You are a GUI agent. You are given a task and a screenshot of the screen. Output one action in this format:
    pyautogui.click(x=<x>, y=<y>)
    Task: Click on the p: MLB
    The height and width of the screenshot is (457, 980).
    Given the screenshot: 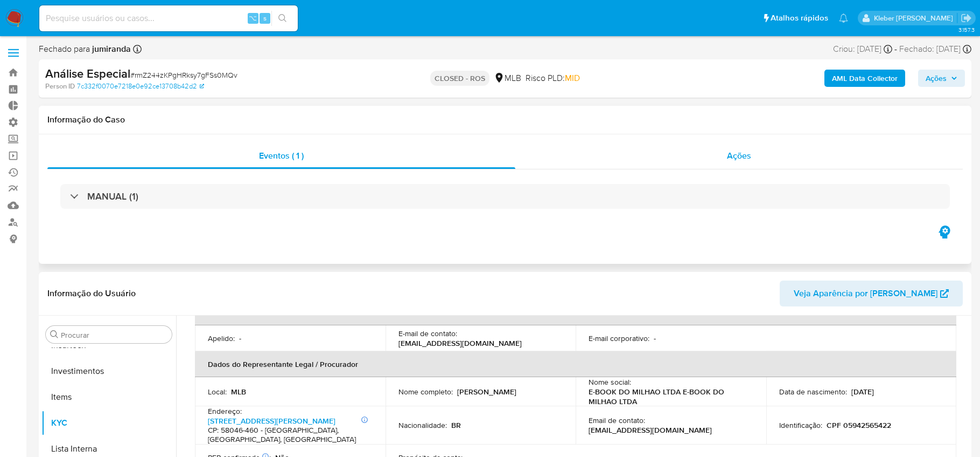 What is the action you would take?
    pyautogui.click(x=239, y=391)
    